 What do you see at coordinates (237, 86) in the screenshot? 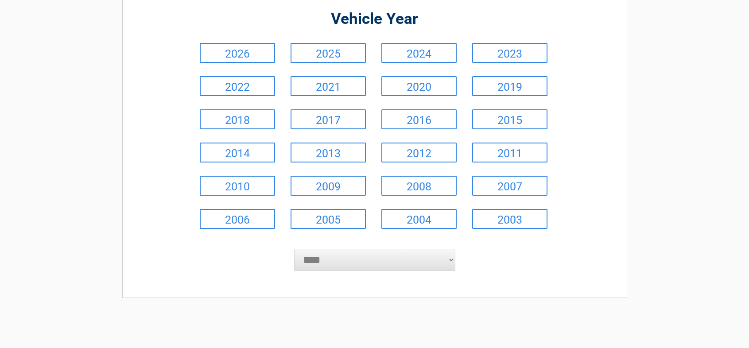
I see `a: 2022` at bounding box center [237, 86].